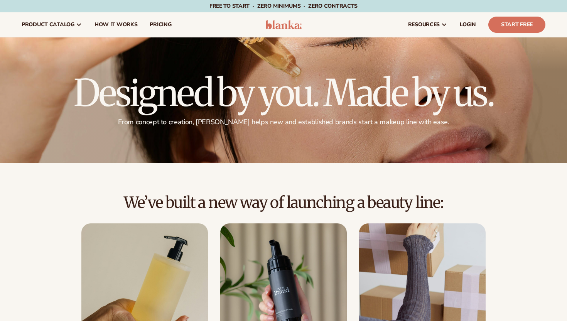  What do you see at coordinates (283, 25) in the screenshot?
I see `img: logo` at bounding box center [283, 25].